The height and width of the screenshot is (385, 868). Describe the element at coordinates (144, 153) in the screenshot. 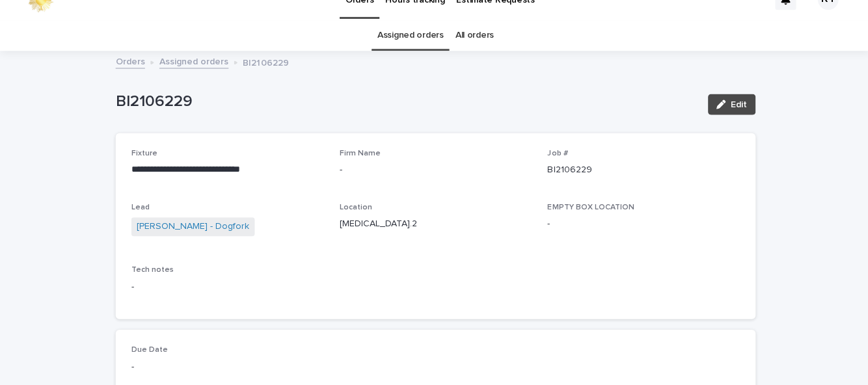

I see `span: Fixture` at that location.